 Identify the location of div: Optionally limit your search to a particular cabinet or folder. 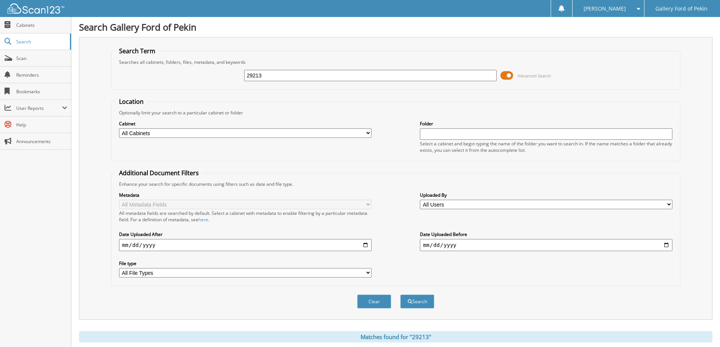
(396, 113).